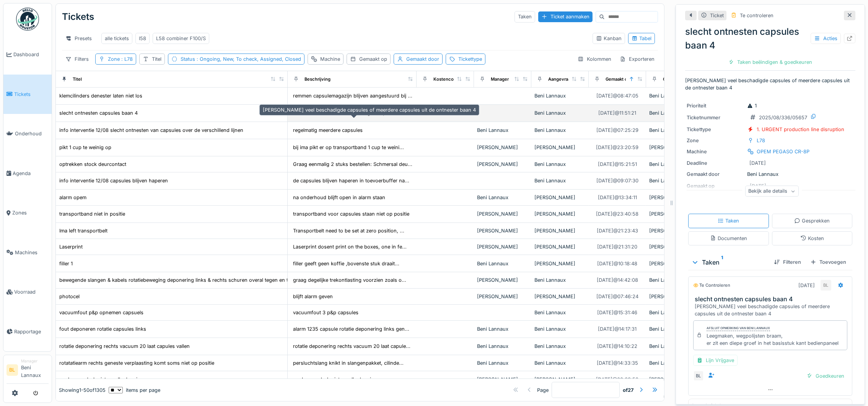  What do you see at coordinates (543, 389) in the screenshot?
I see `div: Page` at bounding box center [543, 389].